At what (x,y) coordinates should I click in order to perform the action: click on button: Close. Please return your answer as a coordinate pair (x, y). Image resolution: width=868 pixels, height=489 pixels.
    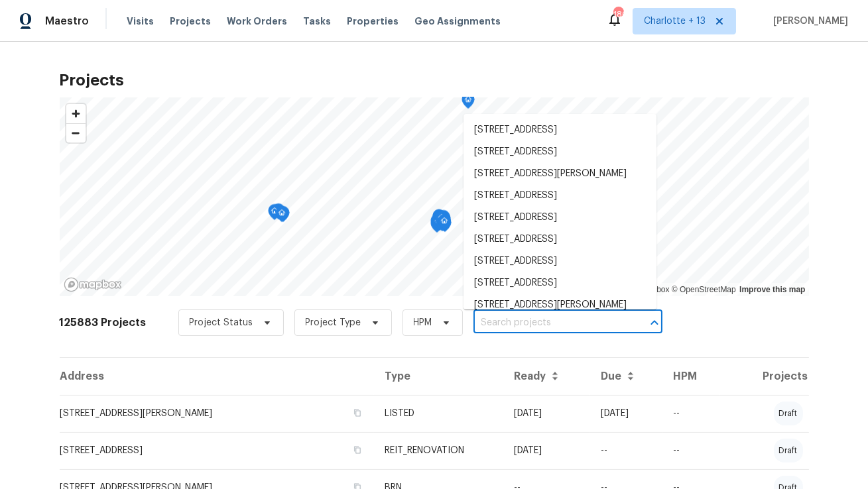
    Looking at the image, I should click on (654, 323).